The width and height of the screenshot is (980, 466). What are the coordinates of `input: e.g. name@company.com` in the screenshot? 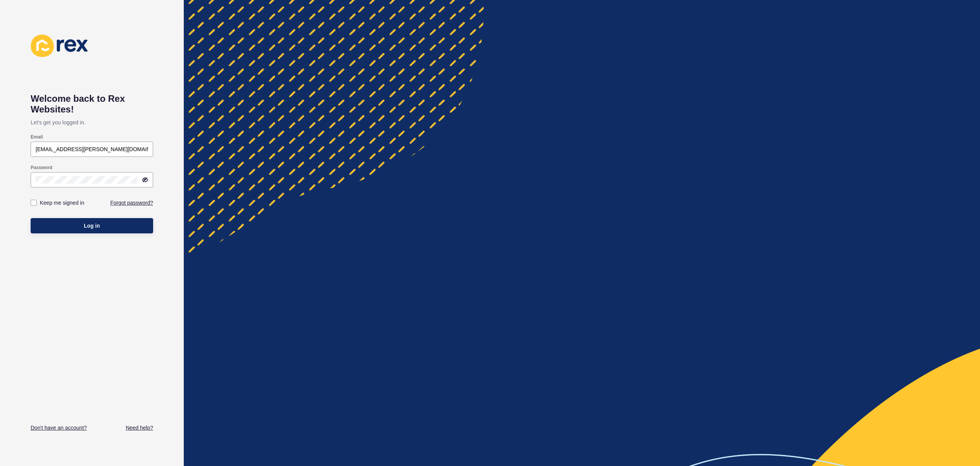 It's located at (92, 149).